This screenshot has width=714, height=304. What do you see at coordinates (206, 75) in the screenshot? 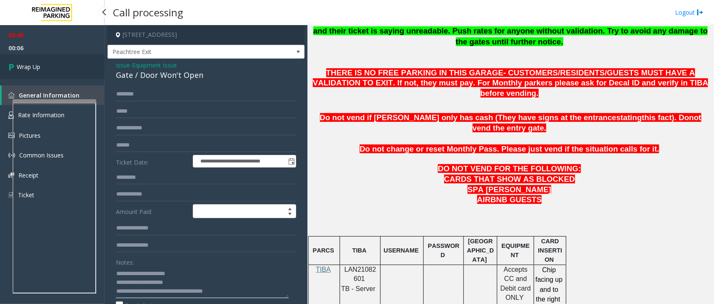
I see `div: Gate / Door Won't Open` at bounding box center [206, 75].